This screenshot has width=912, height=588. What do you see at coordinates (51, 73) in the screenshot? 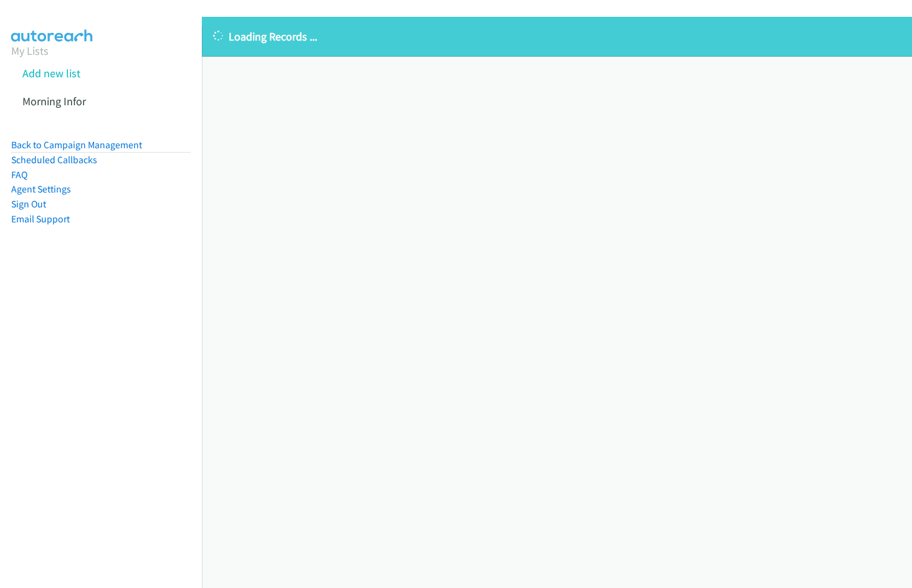
I see `a: Add new list` at bounding box center [51, 73].